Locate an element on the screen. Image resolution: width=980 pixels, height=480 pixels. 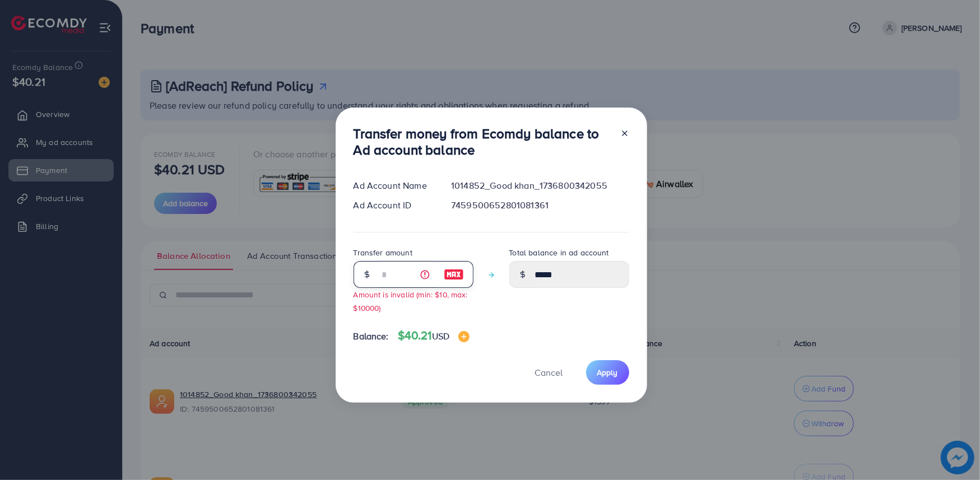
div: 7459500652801081361 is located at coordinates (540, 205).